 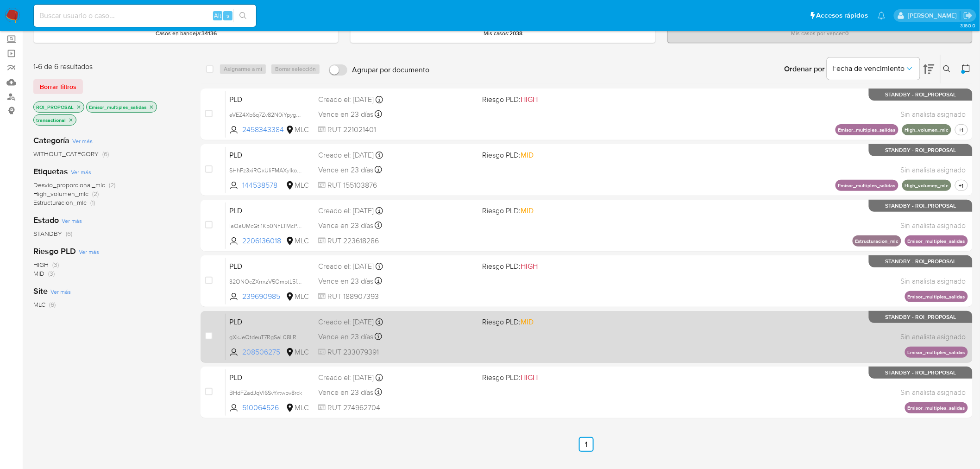 I want to click on a: Notificaciones, so click(x=881, y=15).